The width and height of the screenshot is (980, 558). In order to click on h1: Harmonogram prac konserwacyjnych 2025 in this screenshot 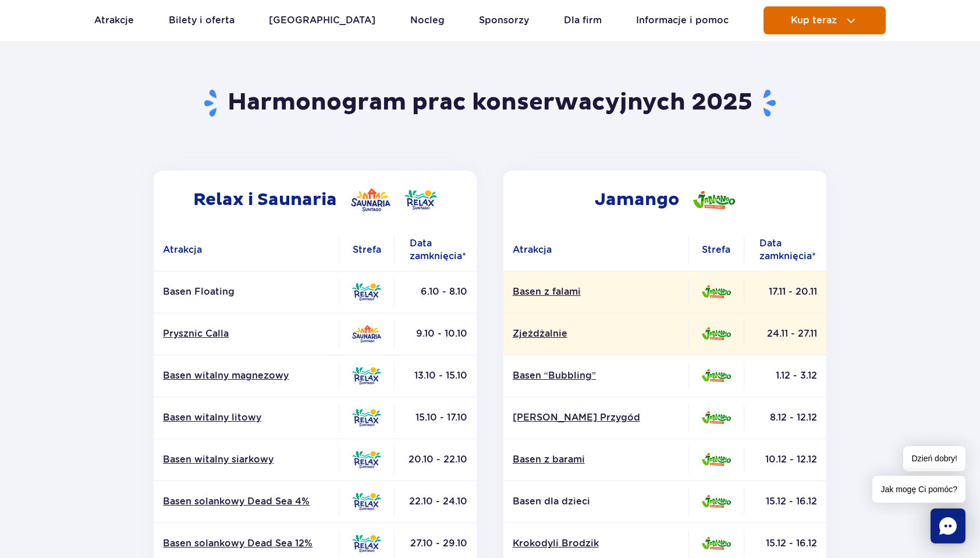, I will do `click(490, 103)`.